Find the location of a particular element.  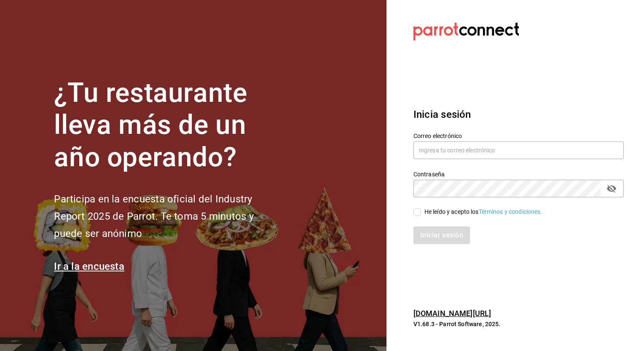

h2: Participa en la encuesta oficial del Industry Report 2025 de Parrot. Te toma 5 minutos y puede se... is located at coordinates (167, 217).